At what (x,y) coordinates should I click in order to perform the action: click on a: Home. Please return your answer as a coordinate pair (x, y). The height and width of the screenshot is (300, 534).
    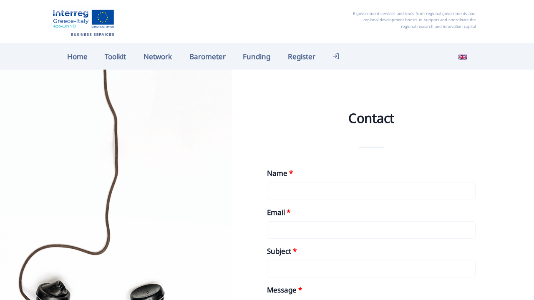
    Looking at the image, I should click on (77, 56).